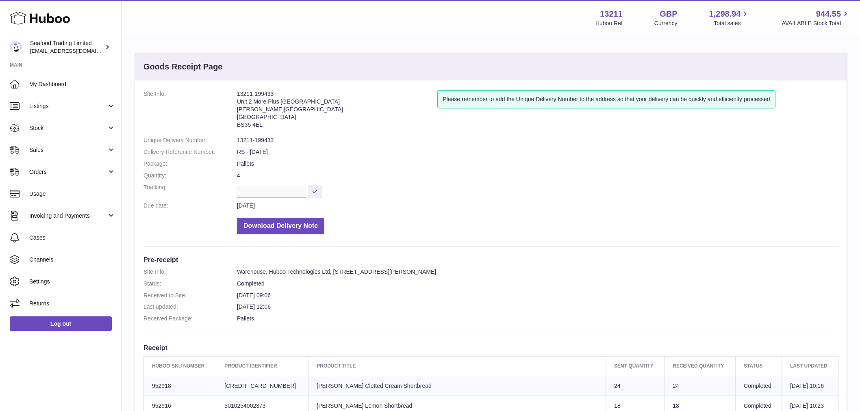 This screenshot has height=411, width=860. What do you see at coordinates (725, 14) in the screenshot?
I see `span: 1,298.94` at bounding box center [725, 14].